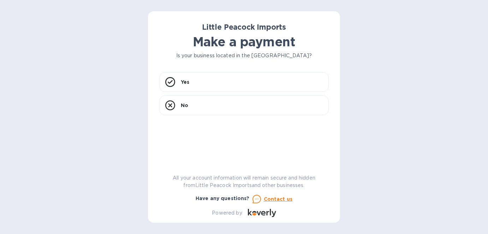  I want to click on b: Little Peacock Imports, so click(244, 27).